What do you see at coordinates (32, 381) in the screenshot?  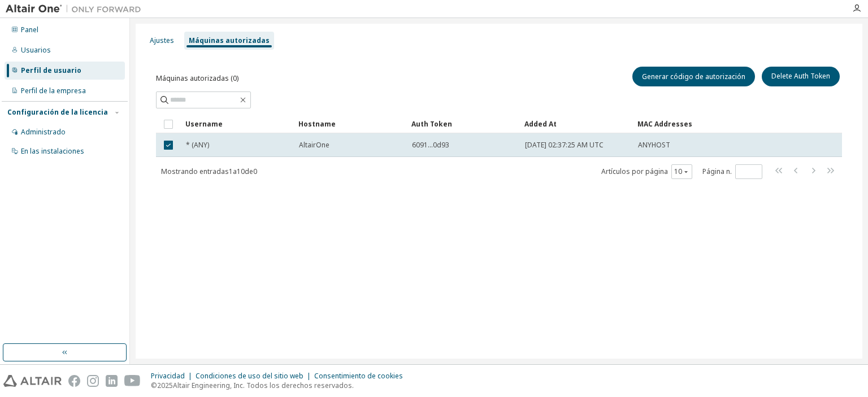 I see `img: altair_logo.svg` at bounding box center [32, 381].